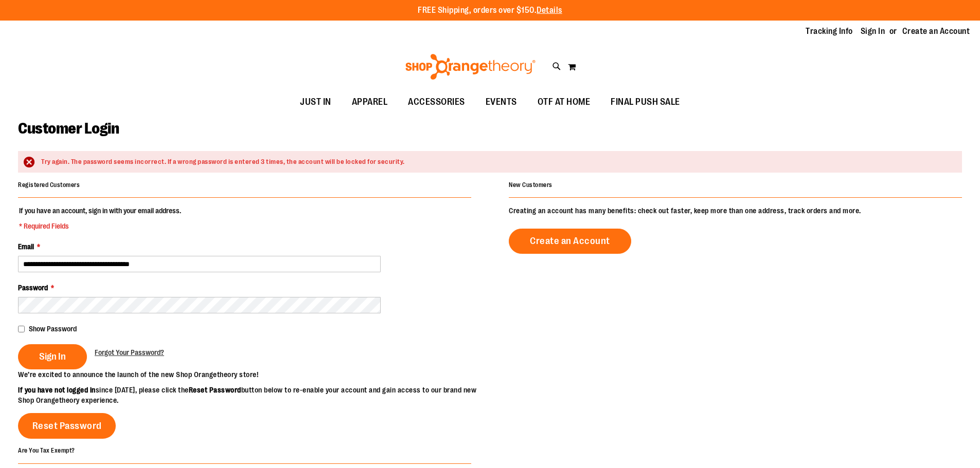  What do you see at coordinates (129, 352) in the screenshot?
I see `span: Forgot Your Password?` at bounding box center [129, 352].